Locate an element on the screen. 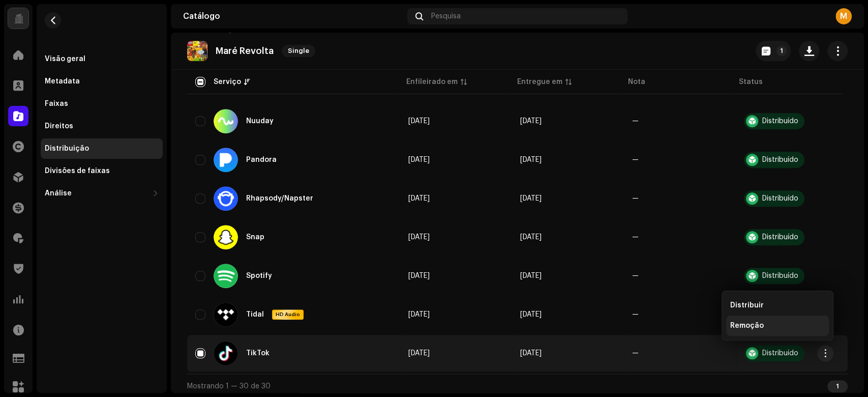 The image size is (868, 397). div: TikTok is located at coordinates (258, 353).